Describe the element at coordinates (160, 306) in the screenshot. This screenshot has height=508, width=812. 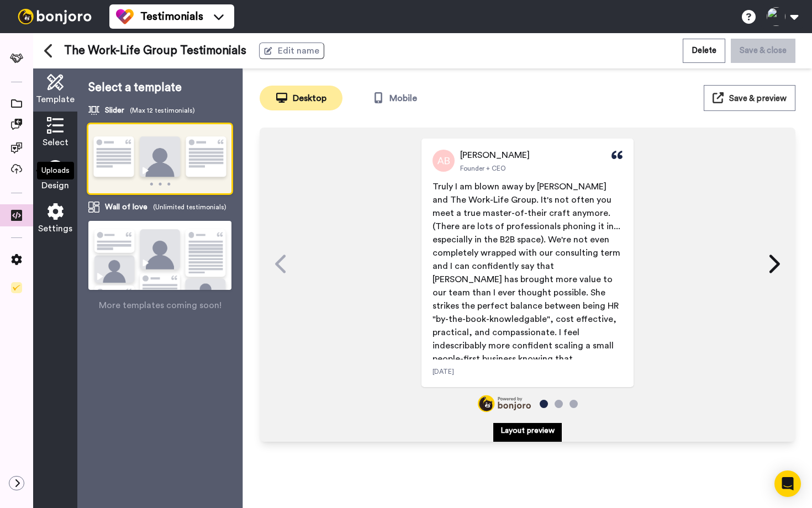
I see `span: More templates coming soon!` at that location.